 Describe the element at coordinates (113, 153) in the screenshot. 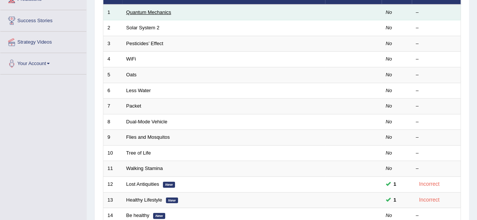

I see `td: 10` at that location.